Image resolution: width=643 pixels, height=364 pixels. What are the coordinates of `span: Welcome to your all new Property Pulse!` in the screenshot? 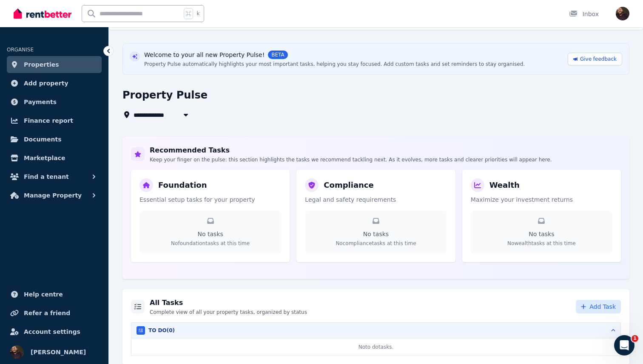 It's located at (204, 55).